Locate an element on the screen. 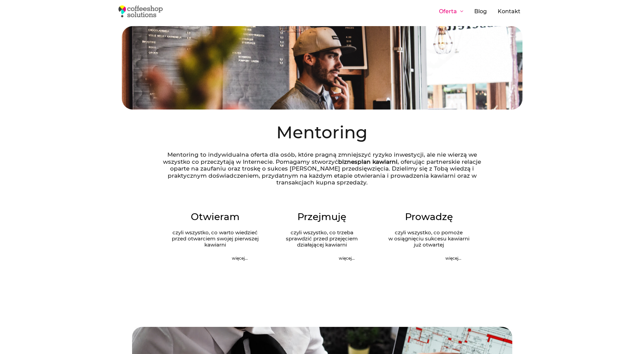  img: jak założyć kawiarnię is located at coordinates (322, 68).